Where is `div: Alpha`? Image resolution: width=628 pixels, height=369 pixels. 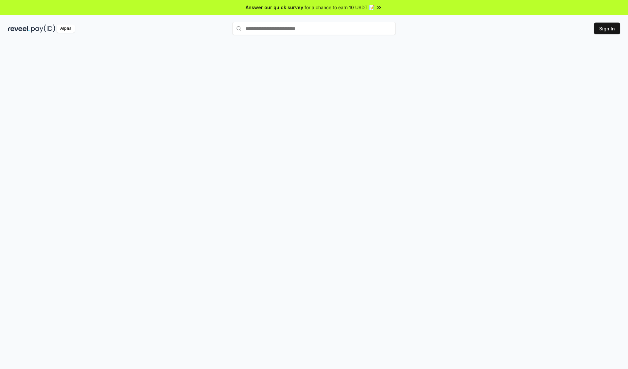
div: Alpha is located at coordinates (66, 28).